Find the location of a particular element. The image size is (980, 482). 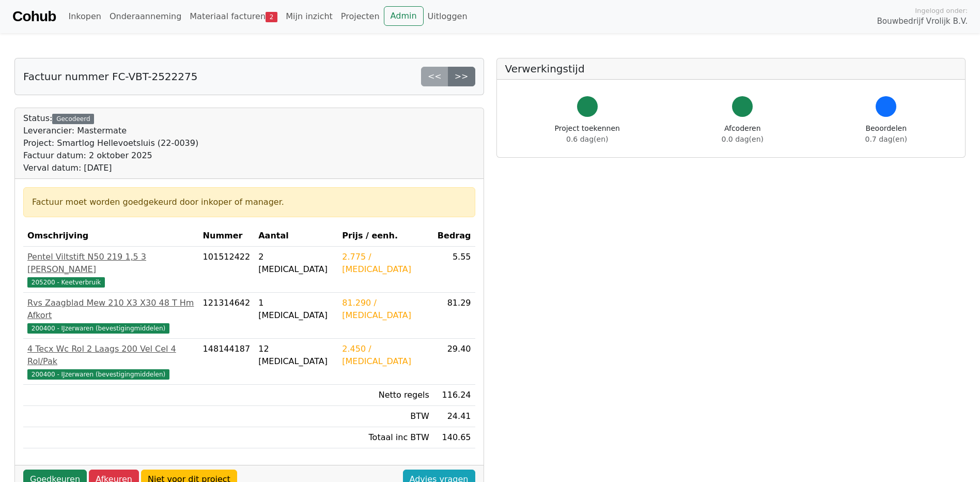

a: Admin is located at coordinates (403, 16).